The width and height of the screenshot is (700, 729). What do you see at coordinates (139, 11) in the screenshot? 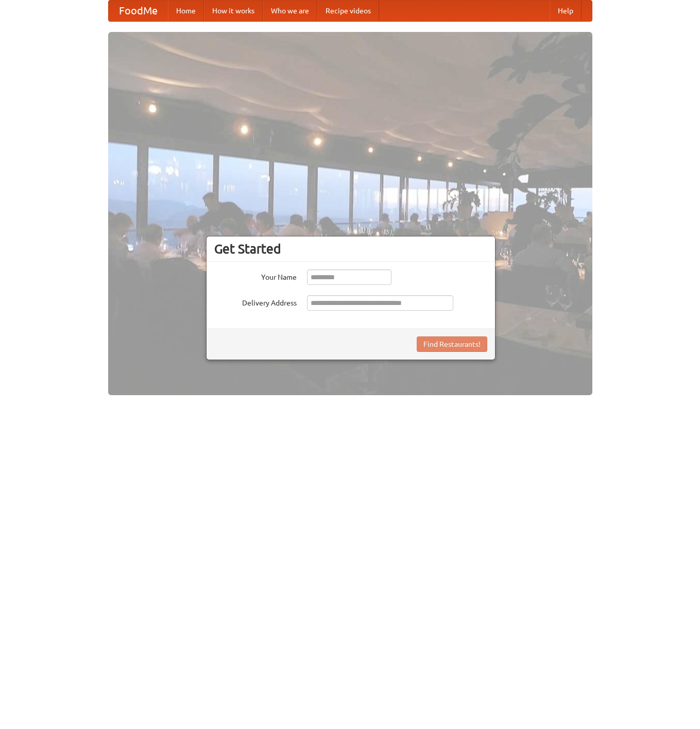
I see `a: FoodMe` at bounding box center [139, 11].